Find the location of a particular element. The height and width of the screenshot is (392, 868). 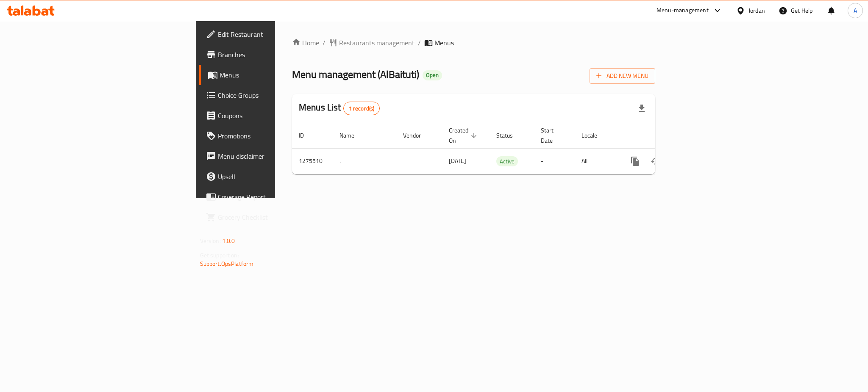

div: Active is located at coordinates (507, 162).